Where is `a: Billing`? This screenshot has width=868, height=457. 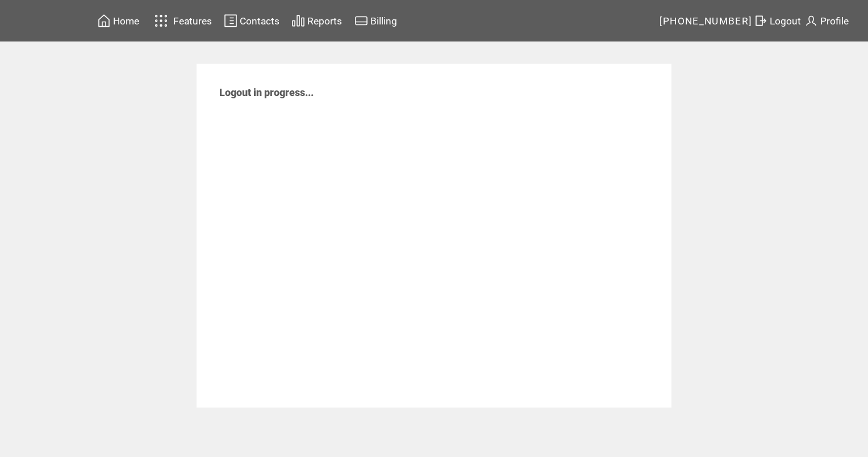
a: Billing is located at coordinates (376, 21).